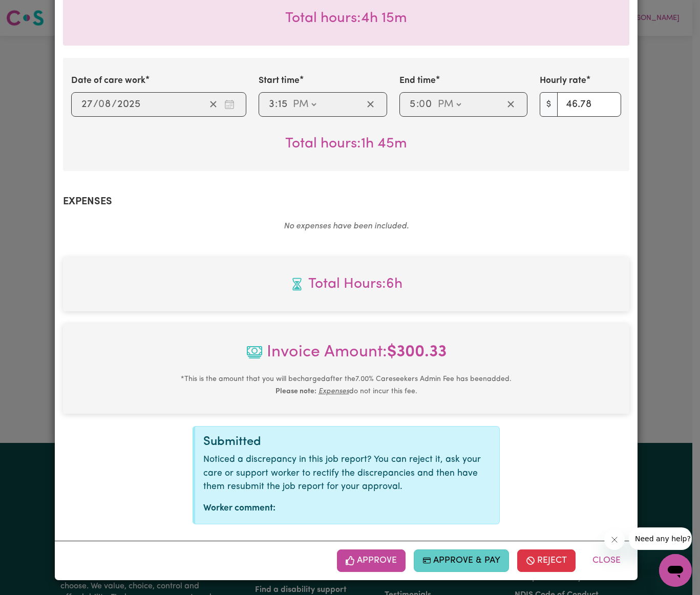  What do you see at coordinates (108, 81) in the screenshot?
I see `label: Date of care work` at bounding box center [108, 81].